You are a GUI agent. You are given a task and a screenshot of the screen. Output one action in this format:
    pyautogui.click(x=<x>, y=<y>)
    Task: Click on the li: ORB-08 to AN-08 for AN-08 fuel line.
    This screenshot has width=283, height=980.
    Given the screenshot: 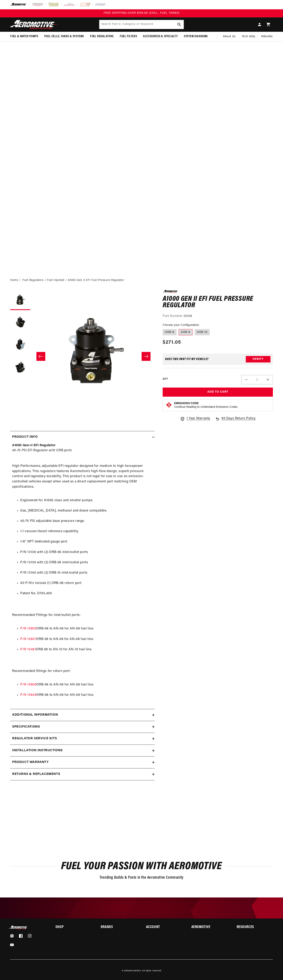 What is the action you would take?
    pyautogui.click(x=86, y=639)
    